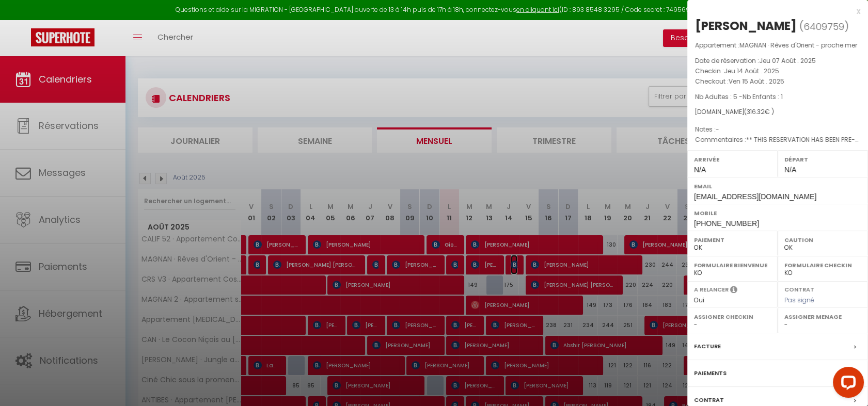 The width and height of the screenshot is (868, 406). Describe the element at coordinates (751, 71) in the screenshot. I see `span: Jeu 14 Août . 2025` at that location.